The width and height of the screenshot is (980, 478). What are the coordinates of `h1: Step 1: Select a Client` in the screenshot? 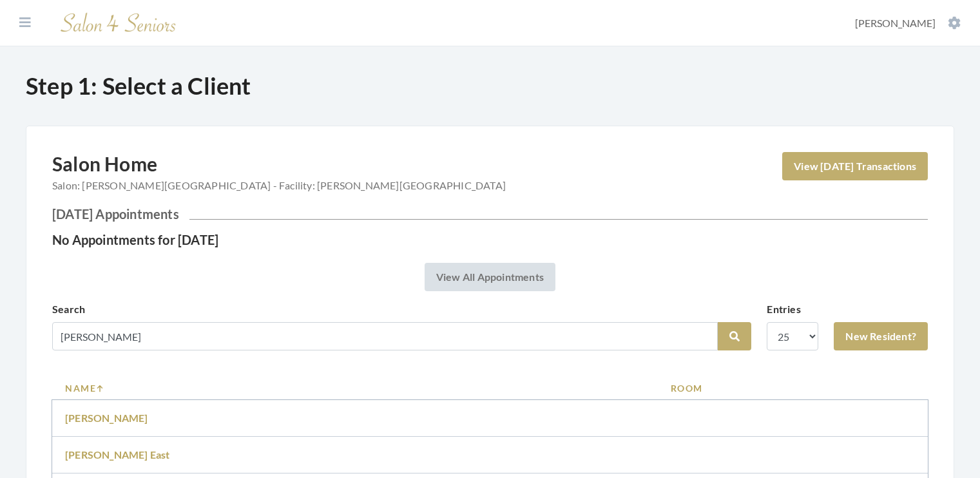 It's located at (490, 86).